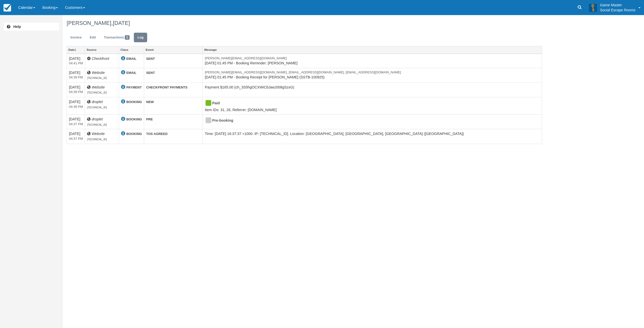 This screenshot has width=644, height=328. What do you see at coordinates (117, 37) in the screenshot?
I see `a: Transactions1` at bounding box center [117, 37].